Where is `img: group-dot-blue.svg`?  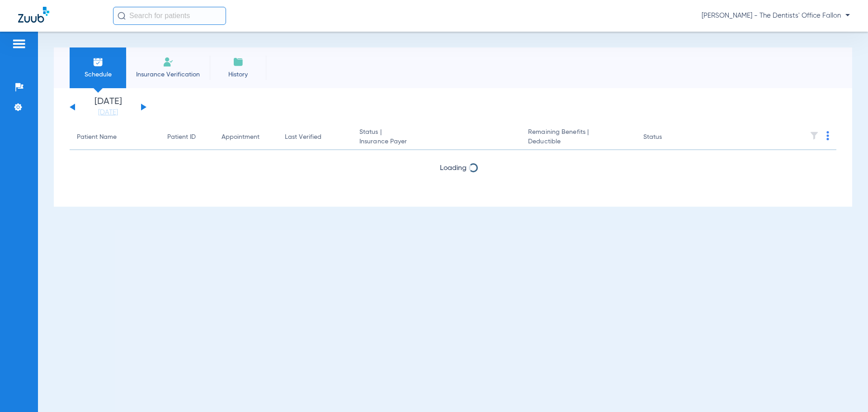 img: group-dot-blue.svg is located at coordinates (828, 136).